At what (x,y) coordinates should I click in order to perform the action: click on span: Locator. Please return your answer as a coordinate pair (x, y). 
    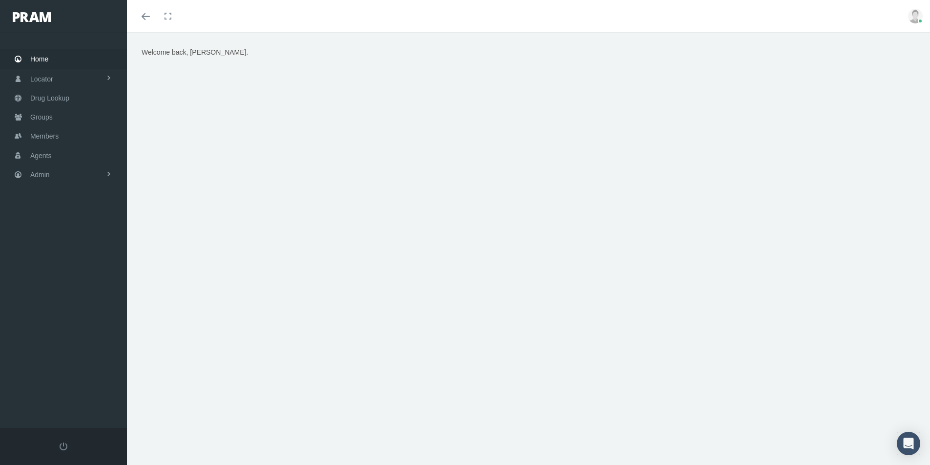
    Looking at the image, I should click on (42, 79).